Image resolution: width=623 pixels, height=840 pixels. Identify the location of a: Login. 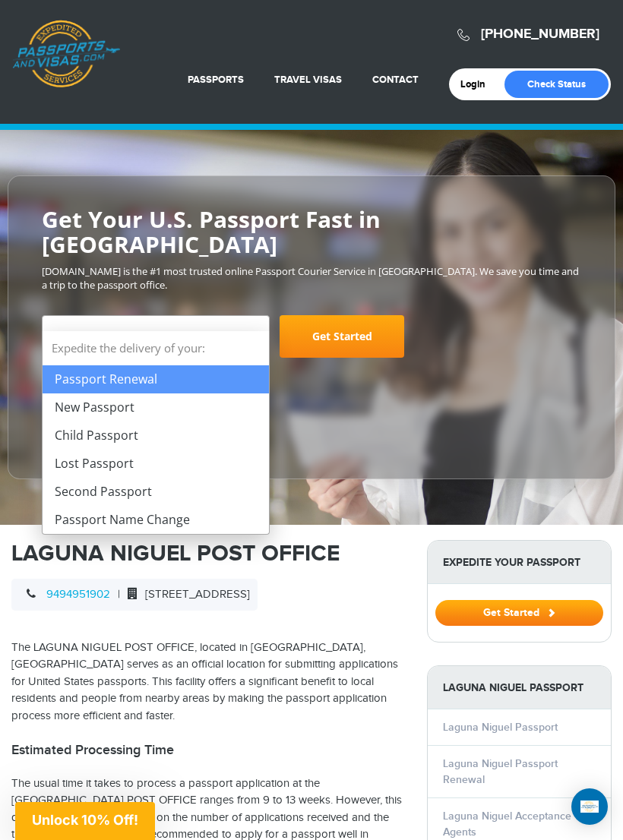
(477, 84).